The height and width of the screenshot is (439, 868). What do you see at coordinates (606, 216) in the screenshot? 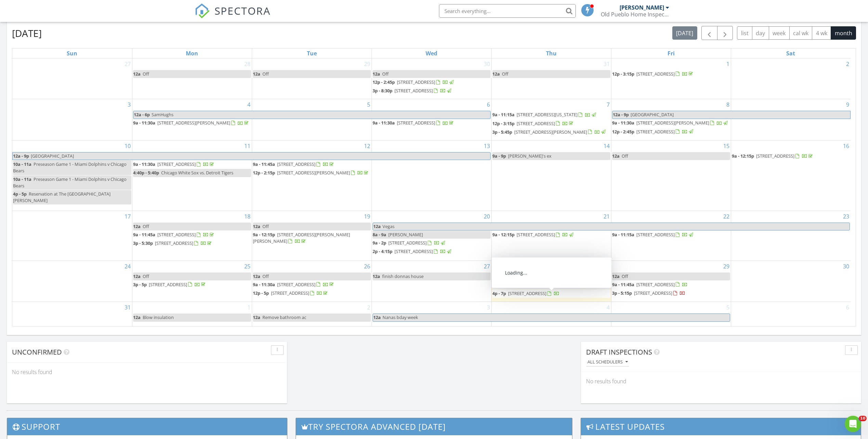
I see `a: Go to August 21, 2025` at bounding box center [606, 216].